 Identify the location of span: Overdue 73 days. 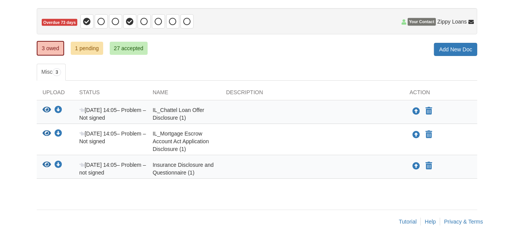
(60, 22).